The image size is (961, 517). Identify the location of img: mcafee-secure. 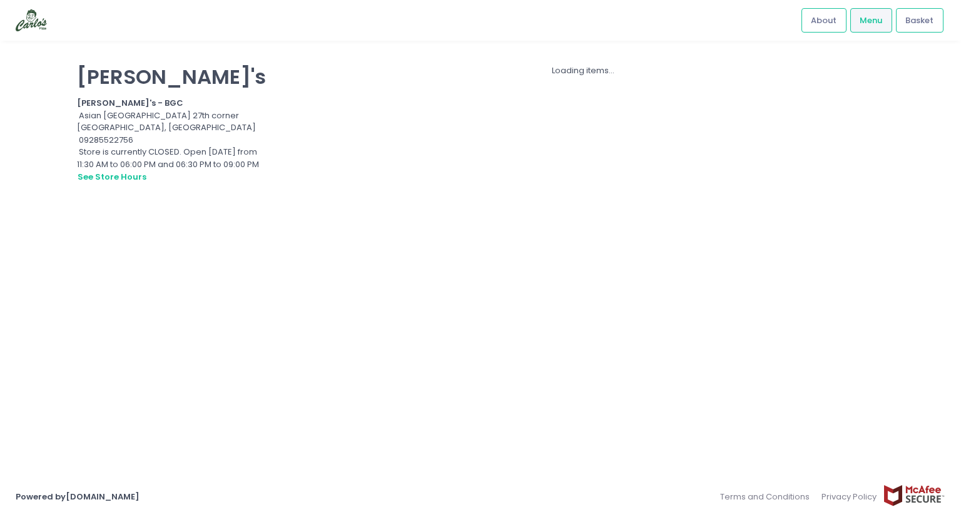
(914, 495).